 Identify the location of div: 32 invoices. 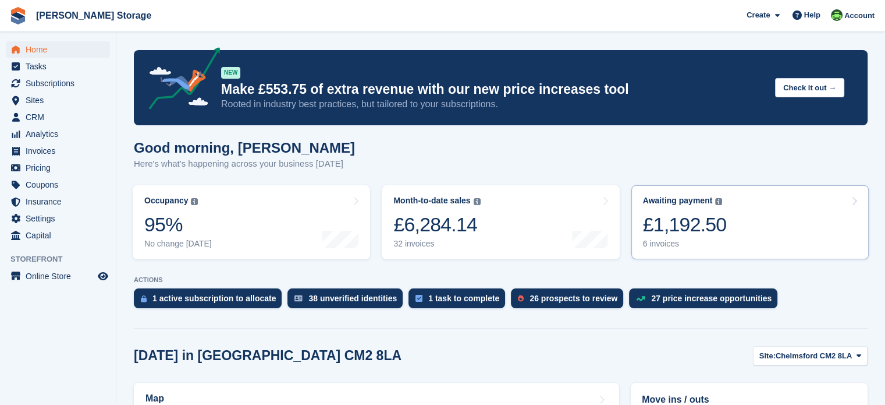
(437, 243).